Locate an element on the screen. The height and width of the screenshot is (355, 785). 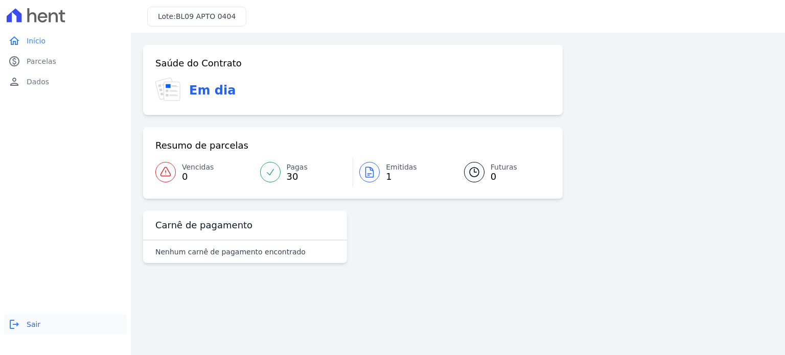
h3: Em dia is located at coordinates (212, 90).